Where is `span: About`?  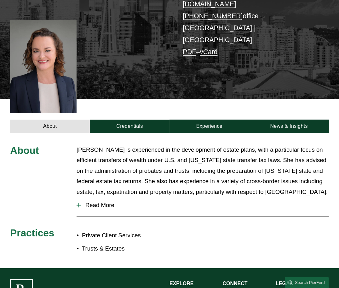
span: About is located at coordinates (24, 151).